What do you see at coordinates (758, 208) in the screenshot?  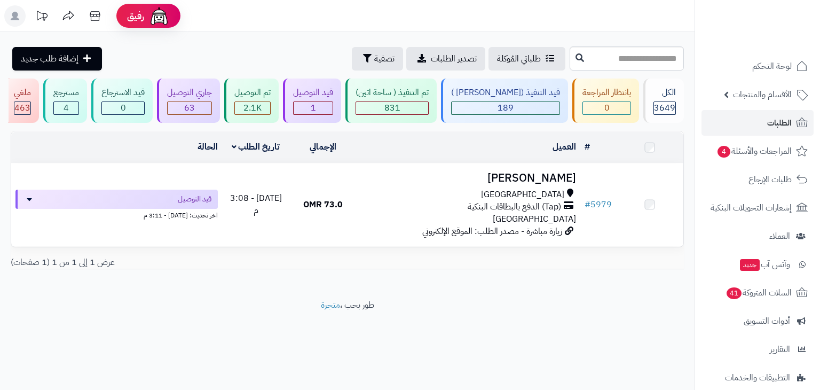 I see `a: إشعارات التحويلات البنكية` at bounding box center [758, 208].